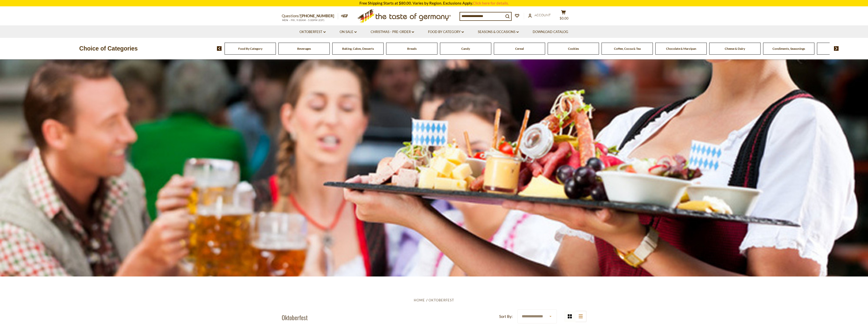 The height and width of the screenshot is (326, 868). Describe the element at coordinates (519, 48) in the screenshot. I see `a: Cereal` at that location.